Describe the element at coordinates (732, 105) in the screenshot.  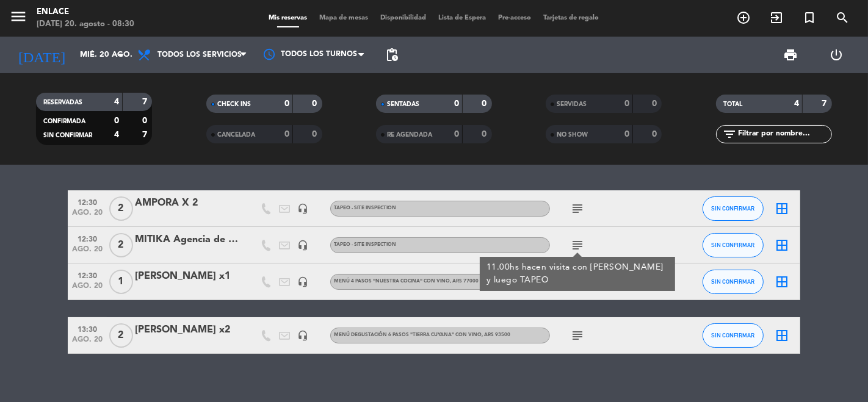
I see `span: TOTAL` at that location.